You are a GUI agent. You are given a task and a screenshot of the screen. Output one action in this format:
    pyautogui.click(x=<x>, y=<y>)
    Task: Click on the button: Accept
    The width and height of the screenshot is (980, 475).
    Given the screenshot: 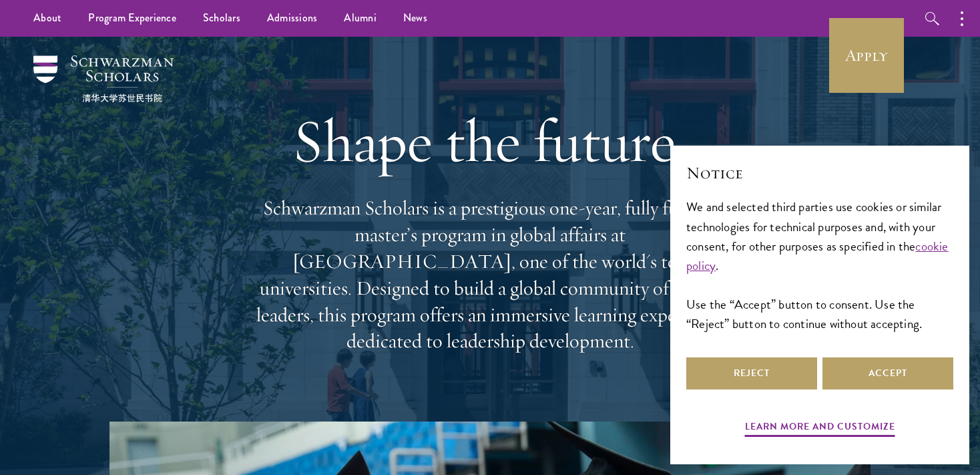 What is the action you would take?
    pyautogui.click(x=888, y=373)
    